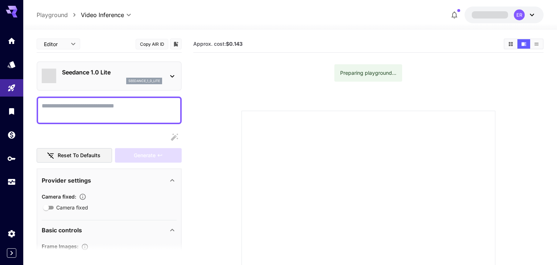 This screenshot has height=265, width=557. Describe the element at coordinates (52, 15) in the screenshot. I see `a: Playground` at that location.